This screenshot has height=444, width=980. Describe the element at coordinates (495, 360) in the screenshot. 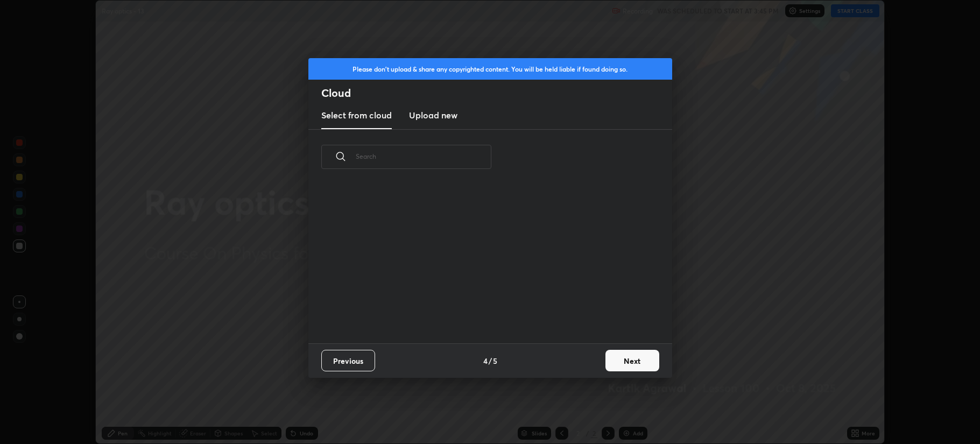

I see `h4: 5` at that location.